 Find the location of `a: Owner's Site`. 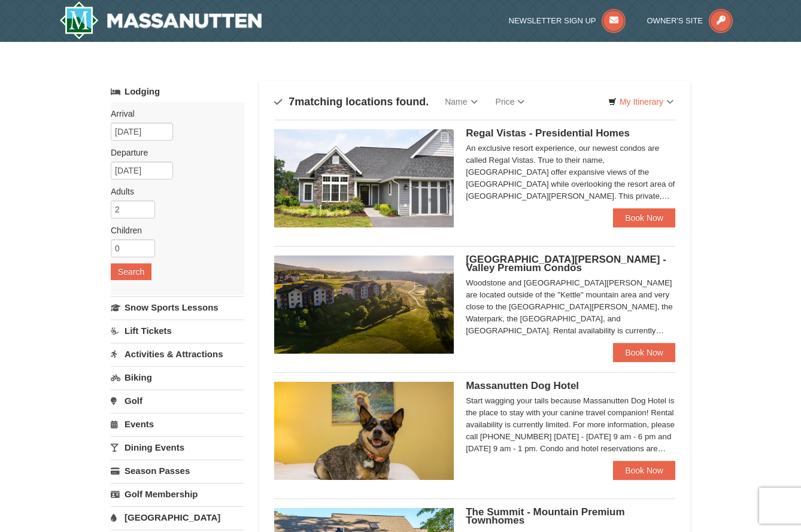

a: Owner's Site is located at coordinates (690, 20).